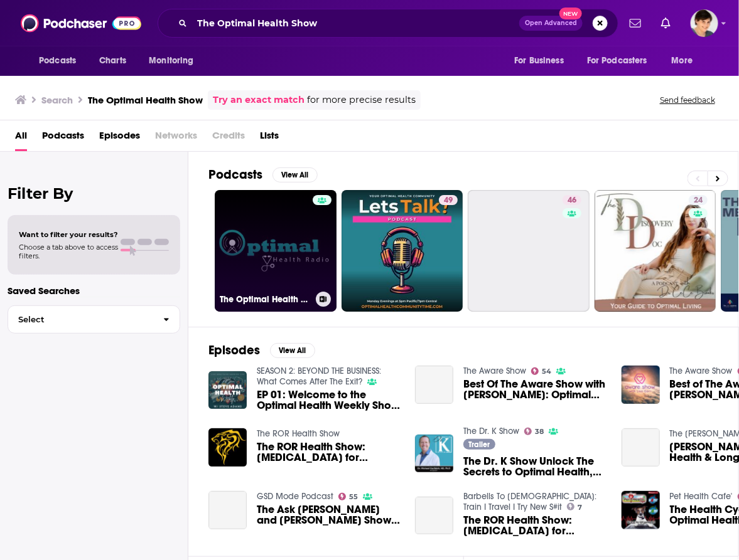 This screenshot has height=560, width=739. What do you see at coordinates (228, 138) in the screenshot?
I see `span: Credits` at bounding box center [228, 138].